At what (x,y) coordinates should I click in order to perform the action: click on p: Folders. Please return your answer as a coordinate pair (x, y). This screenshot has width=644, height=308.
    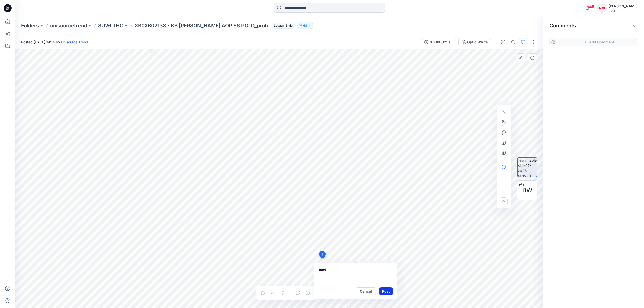
    Looking at the image, I should click on (30, 26).